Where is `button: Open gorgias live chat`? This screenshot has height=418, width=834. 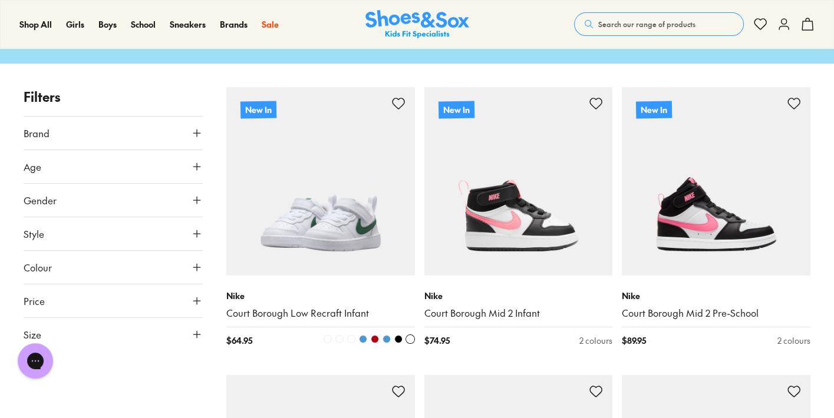 button: Open gorgias live chat is located at coordinates (24, 22).